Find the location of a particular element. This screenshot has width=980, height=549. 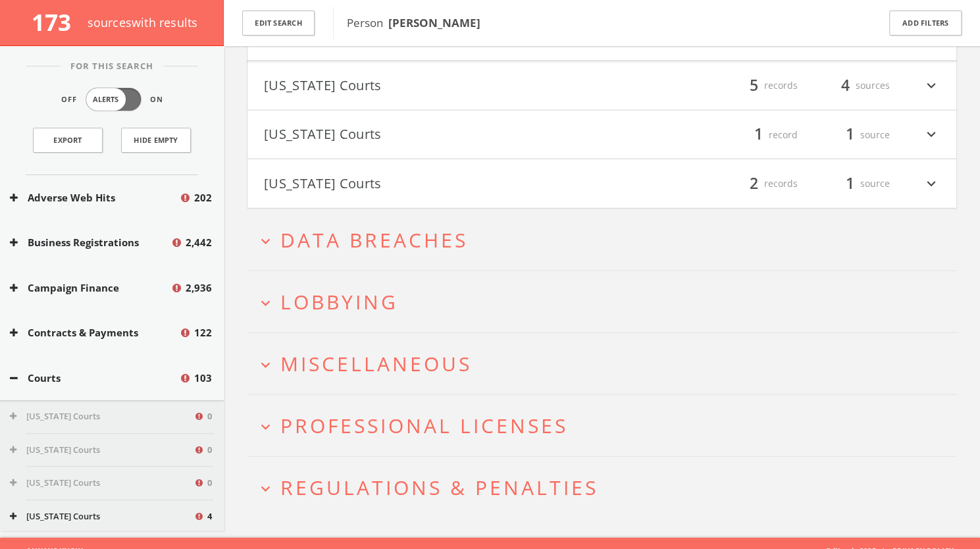

button: Add Filters is located at coordinates (925, 23).